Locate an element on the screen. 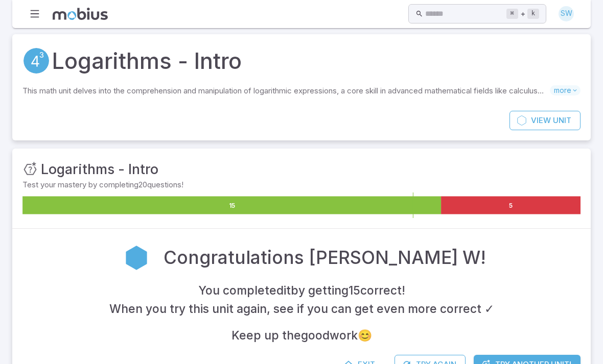  span: Unit is located at coordinates (562, 121).